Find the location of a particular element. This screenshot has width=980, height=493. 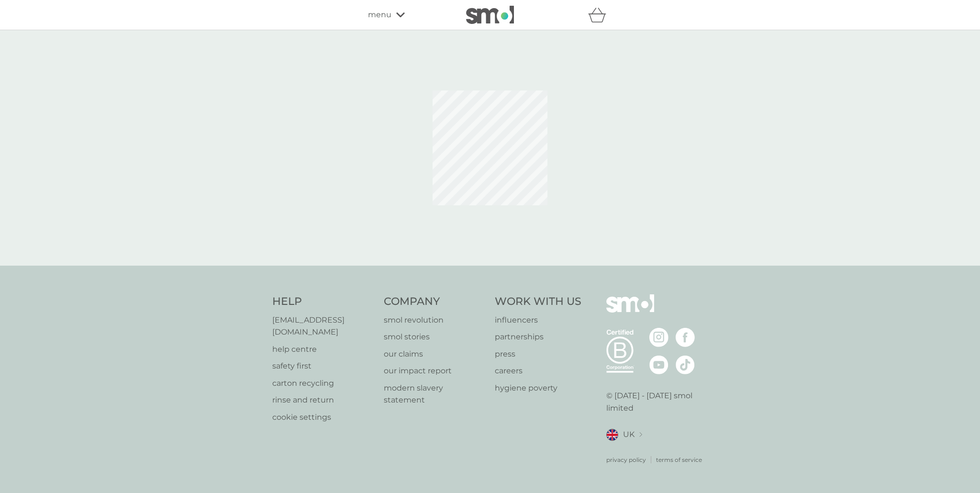

p: press is located at coordinates (538, 354).